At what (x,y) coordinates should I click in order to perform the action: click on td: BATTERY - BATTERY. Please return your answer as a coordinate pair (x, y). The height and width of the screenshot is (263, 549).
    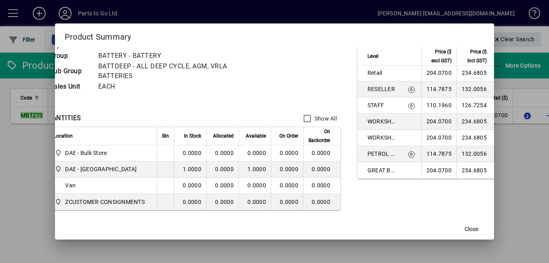
    Looking at the image, I should click on (168, 56).